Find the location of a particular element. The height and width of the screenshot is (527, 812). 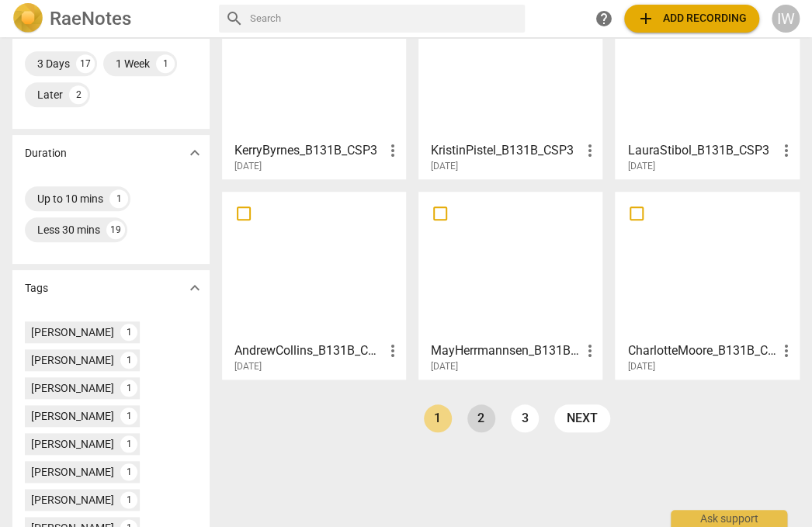

a: next is located at coordinates (582, 418).